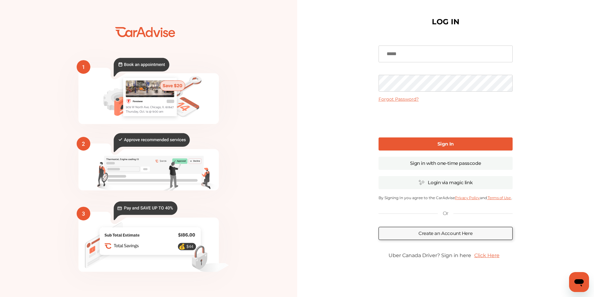 This screenshot has height=297, width=594. What do you see at coordinates (446, 214) in the screenshot?
I see `p: Or` at bounding box center [446, 214].